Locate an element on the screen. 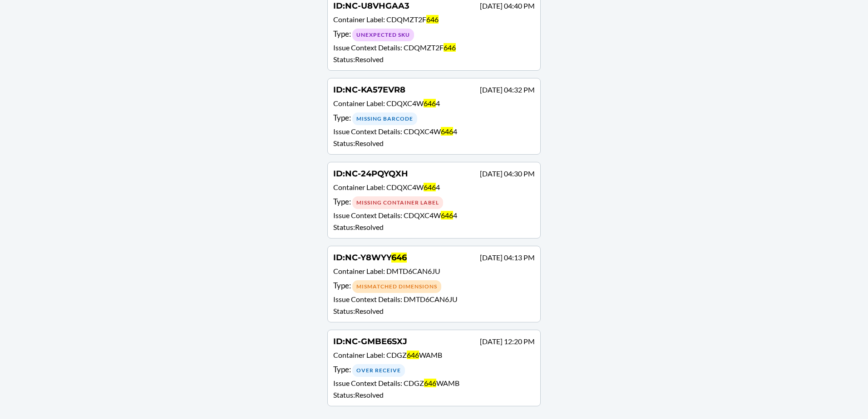 The width and height of the screenshot is (868, 419). div: Missing Container Label is located at coordinates (398, 203).